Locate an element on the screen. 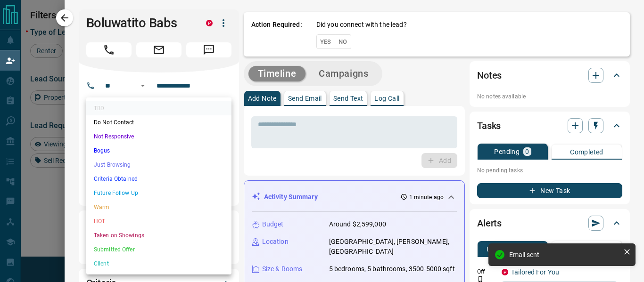 This screenshot has width=644, height=282. div: Email sent is located at coordinates (564, 255).